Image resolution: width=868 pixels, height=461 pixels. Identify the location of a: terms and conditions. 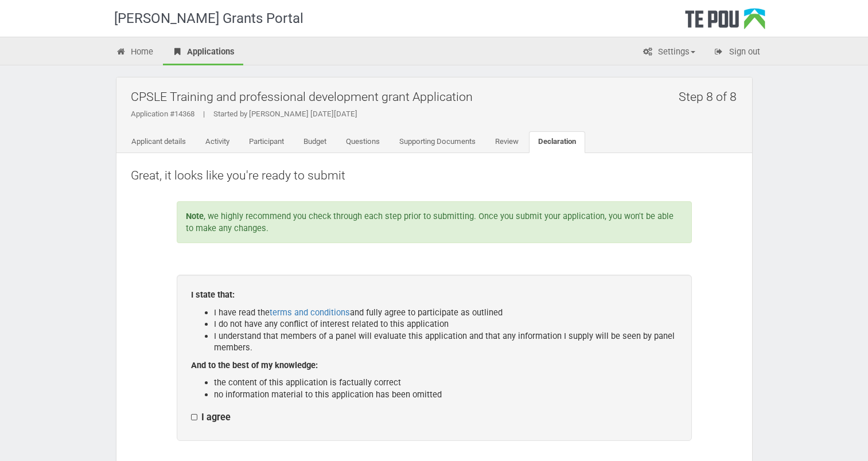
(310, 313).